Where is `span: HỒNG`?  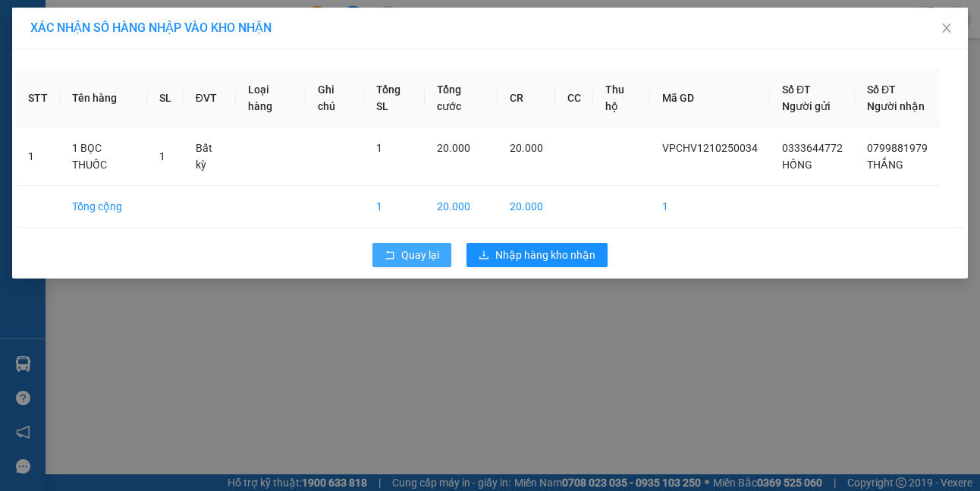
span: HỒNG is located at coordinates (798, 165).